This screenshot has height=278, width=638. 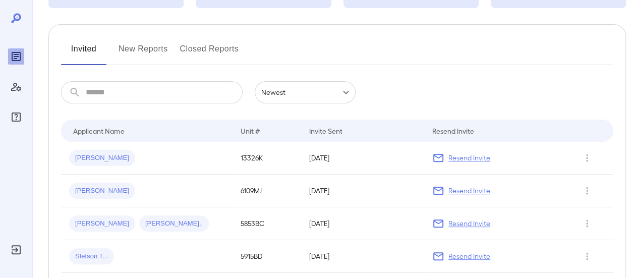 I want to click on span: Stetson T..., so click(x=91, y=256).